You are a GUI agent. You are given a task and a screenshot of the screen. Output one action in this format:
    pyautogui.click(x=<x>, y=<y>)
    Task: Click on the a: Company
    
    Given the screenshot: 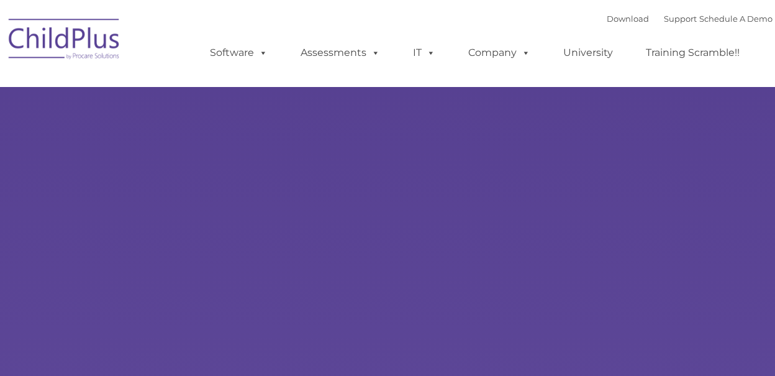 What is the action you would take?
    pyautogui.click(x=499, y=53)
    